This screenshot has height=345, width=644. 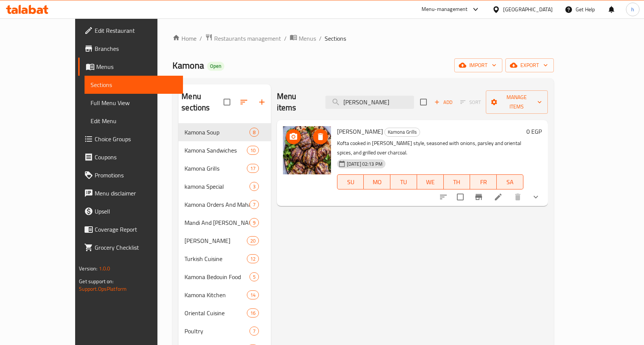 I want to click on button: upload picture, so click(x=294, y=136).